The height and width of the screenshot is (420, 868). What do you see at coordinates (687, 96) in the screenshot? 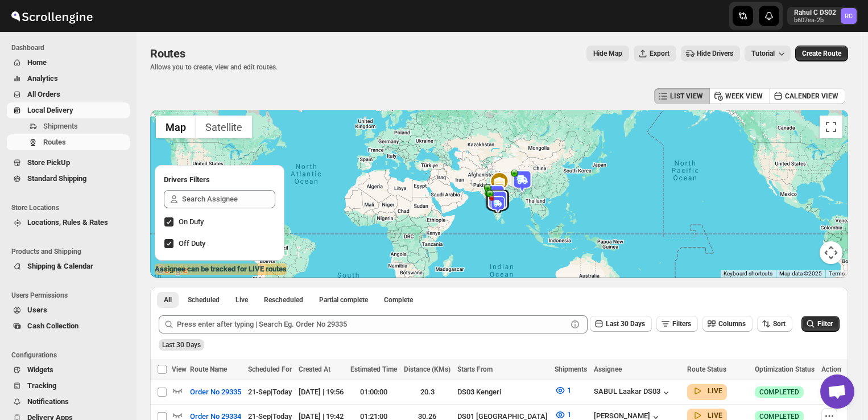
I see `span: LIST VIEW` at bounding box center [687, 96].